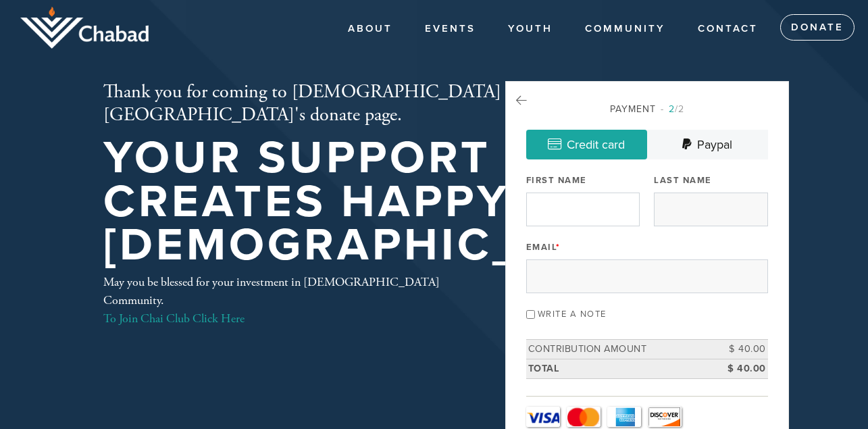 Image resolution: width=868 pixels, height=429 pixels. Describe the element at coordinates (727, 29) in the screenshot. I see `a: Contact` at that location.